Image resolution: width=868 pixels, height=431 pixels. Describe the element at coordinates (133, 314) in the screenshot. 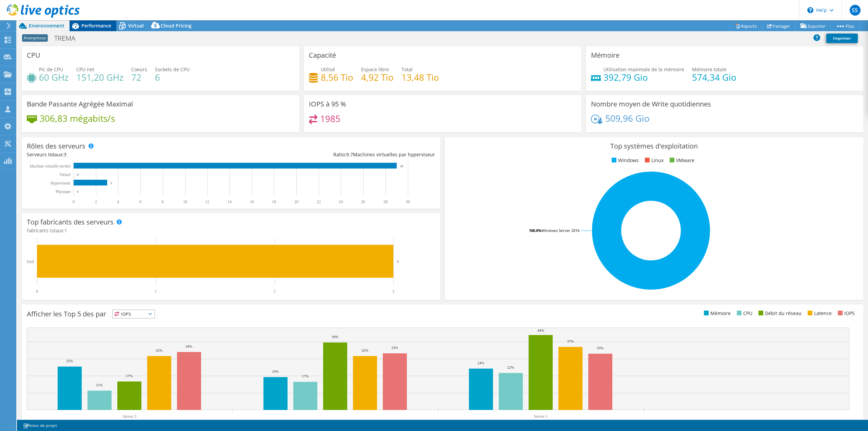

I see `span: IOPS` at that location.